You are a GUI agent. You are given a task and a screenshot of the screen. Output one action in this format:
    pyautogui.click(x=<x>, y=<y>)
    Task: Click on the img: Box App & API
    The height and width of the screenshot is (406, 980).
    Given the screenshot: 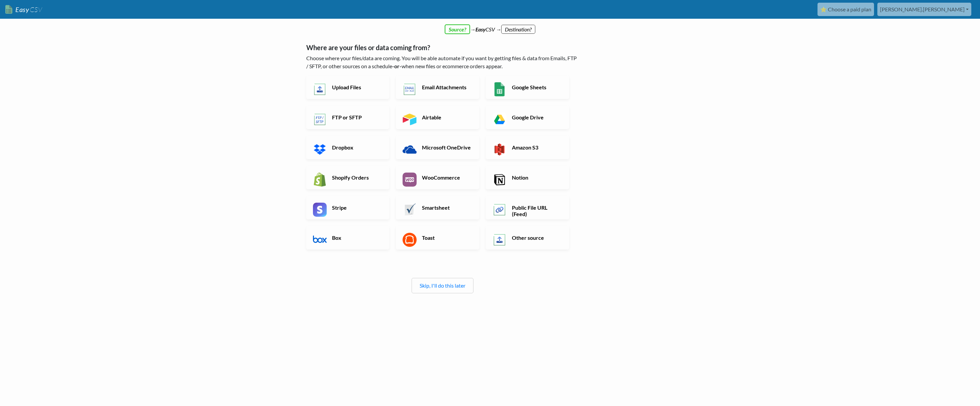 What is the action you would take?
    pyautogui.click(x=320, y=240)
    